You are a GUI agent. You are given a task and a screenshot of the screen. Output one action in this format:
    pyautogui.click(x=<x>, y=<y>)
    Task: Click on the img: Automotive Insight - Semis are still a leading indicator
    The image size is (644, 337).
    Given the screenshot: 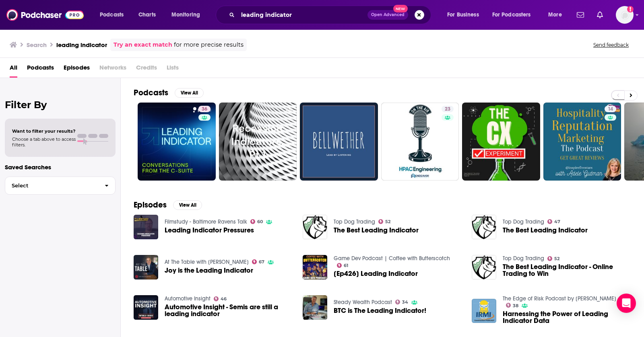 What is the action you would take?
    pyautogui.click(x=146, y=307)
    